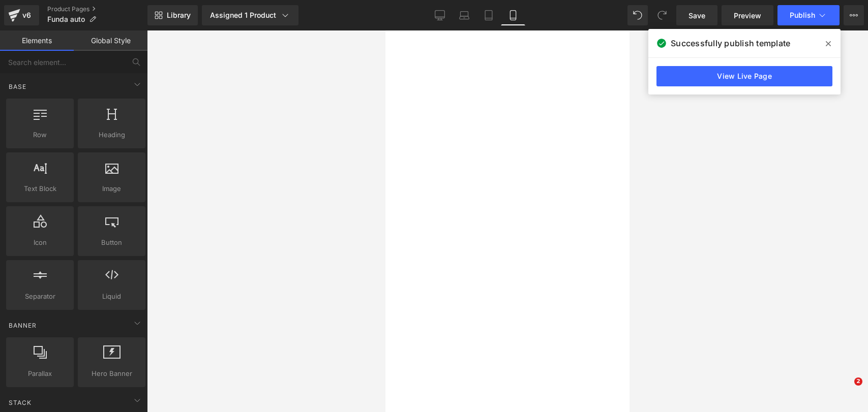  What do you see at coordinates (18, 87) in the screenshot?
I see `span: Base` at bounding box center [18, 87].